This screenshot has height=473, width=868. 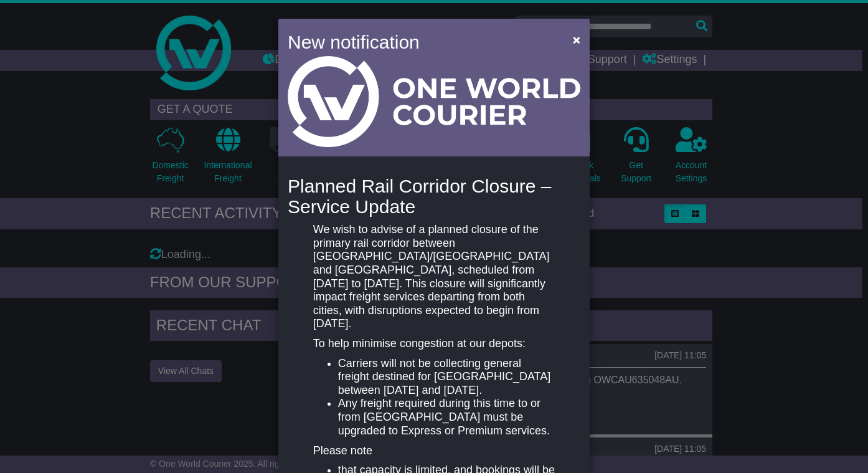 What do you see at coordinates (434, 451) in the screenshot?
I see `p: Please note` at bounding box center [434, 451].